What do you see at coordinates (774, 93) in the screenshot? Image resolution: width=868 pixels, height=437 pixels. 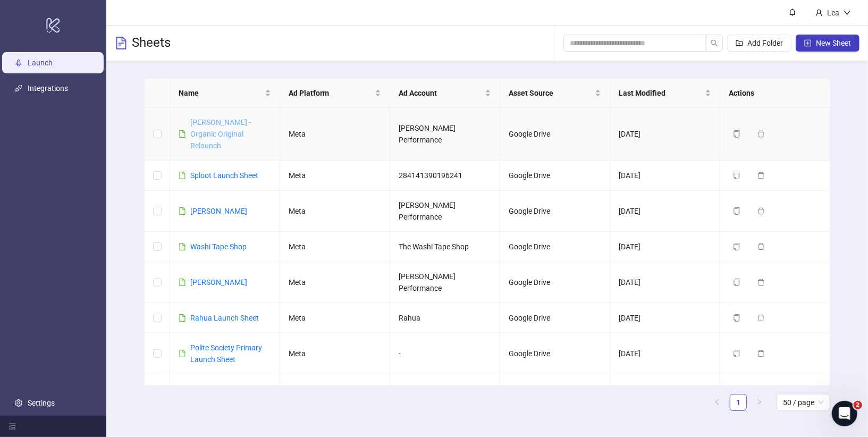 I see `th: Actions` at bounding box center [774, 93].